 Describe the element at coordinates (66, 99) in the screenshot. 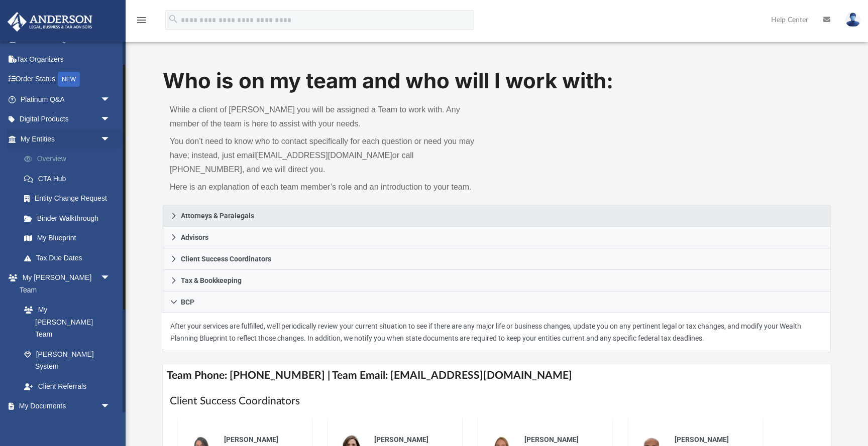

I see `a: Platinum Q&Aarrow_drop_down` at that location.